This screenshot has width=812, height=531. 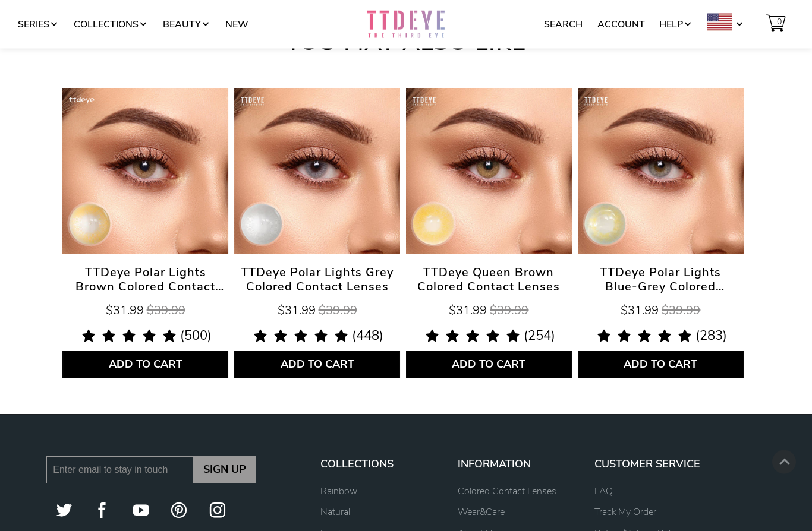 I want to click on img: TTDeye Polar Lights Blue-Grey Colored Contact Lenses, so click(x=661, y=171).